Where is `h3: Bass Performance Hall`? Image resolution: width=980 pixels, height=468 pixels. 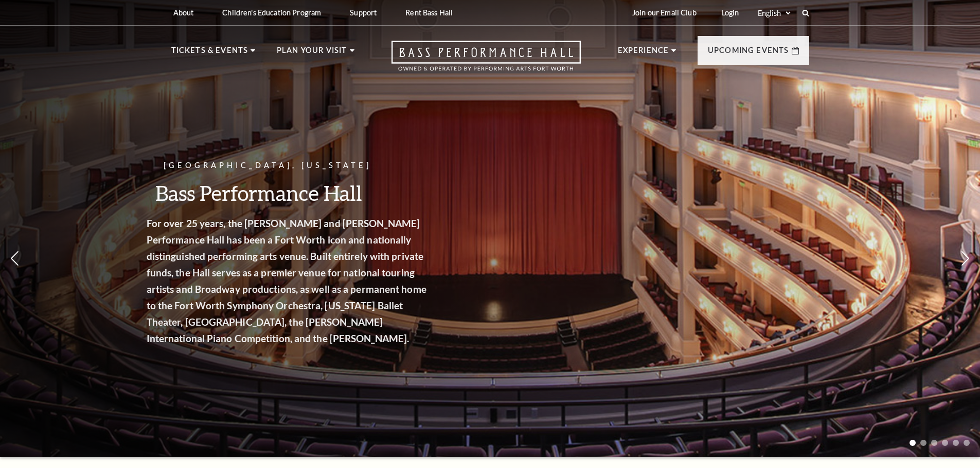 h3: Bass Performance Hall is located at coordinates (309, 193).